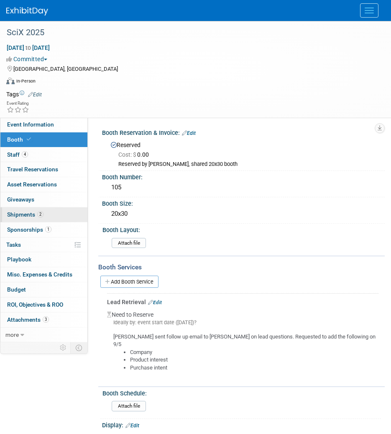 This screenshot has height=434, width=391. I want to click on div: Event Rating, so click(18, 103).